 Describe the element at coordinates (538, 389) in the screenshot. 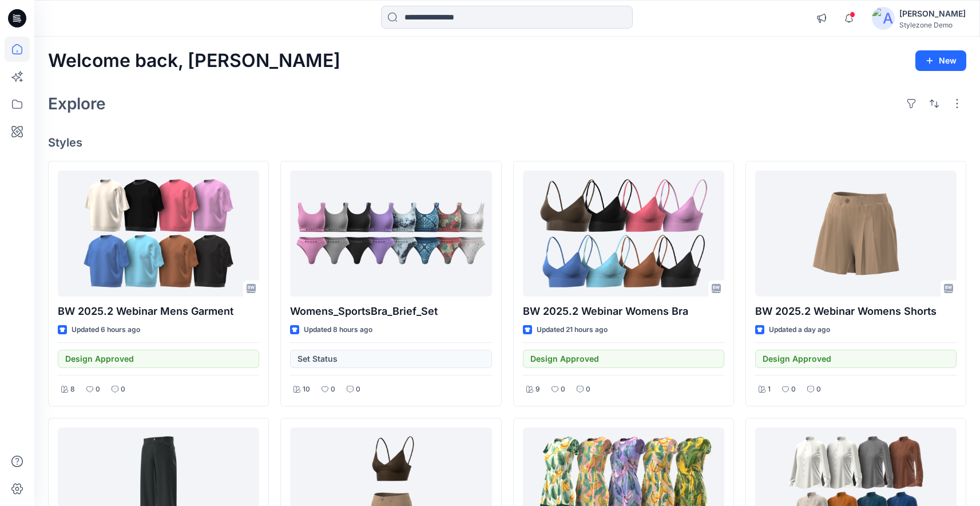

I see `p: 9` at that location.